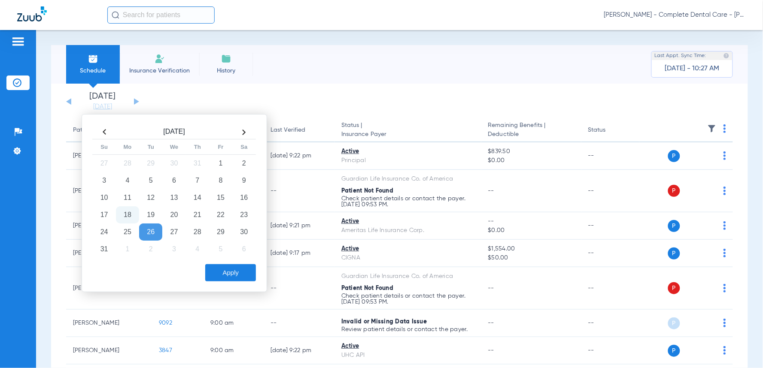 The height and width of the screenshot is (368, 763). Describe the element at coordinates (116, 15) in the screenshot. I see `img: Search Icon` at that location.